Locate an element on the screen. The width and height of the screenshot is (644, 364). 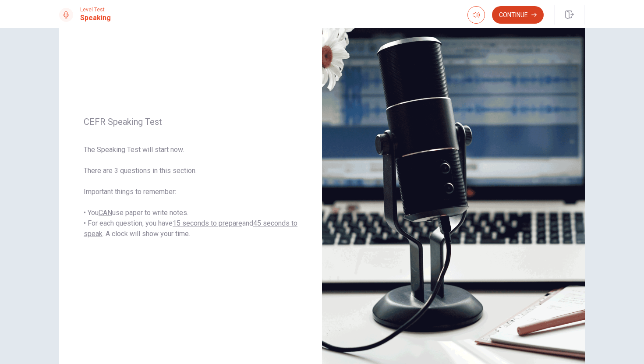
span: CEFR Speaking Test is located at coordinates (190, 122).